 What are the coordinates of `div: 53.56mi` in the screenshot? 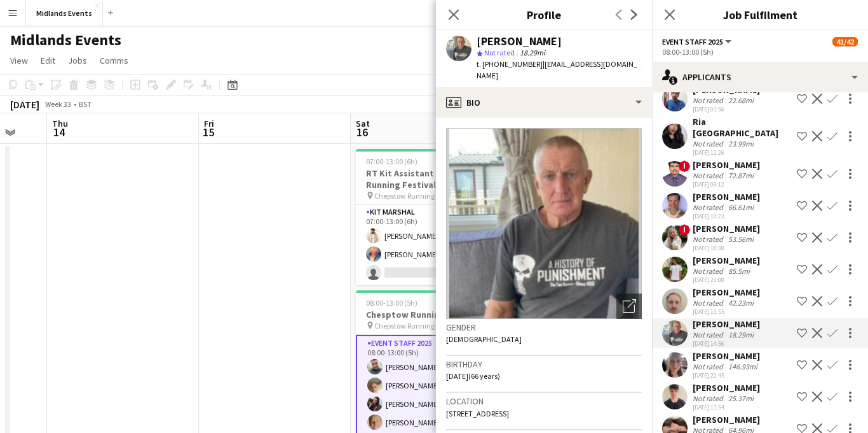 It's located at (742, 238).